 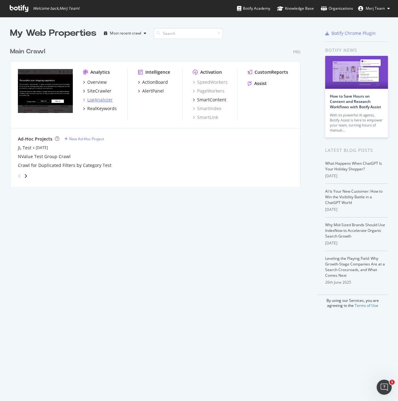 I want to click on a: SpeedWorkers, so click(x=210, y=82).